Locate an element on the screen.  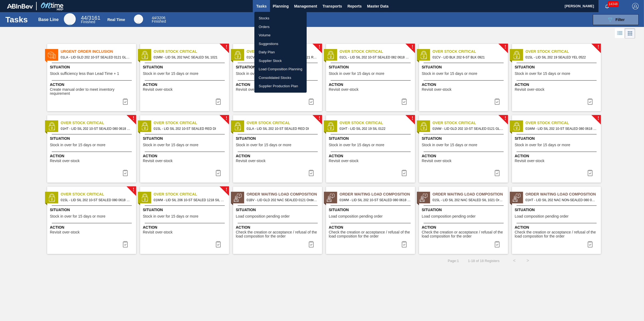
a: Consolidated Stocks is located at coordinates (281, 78).